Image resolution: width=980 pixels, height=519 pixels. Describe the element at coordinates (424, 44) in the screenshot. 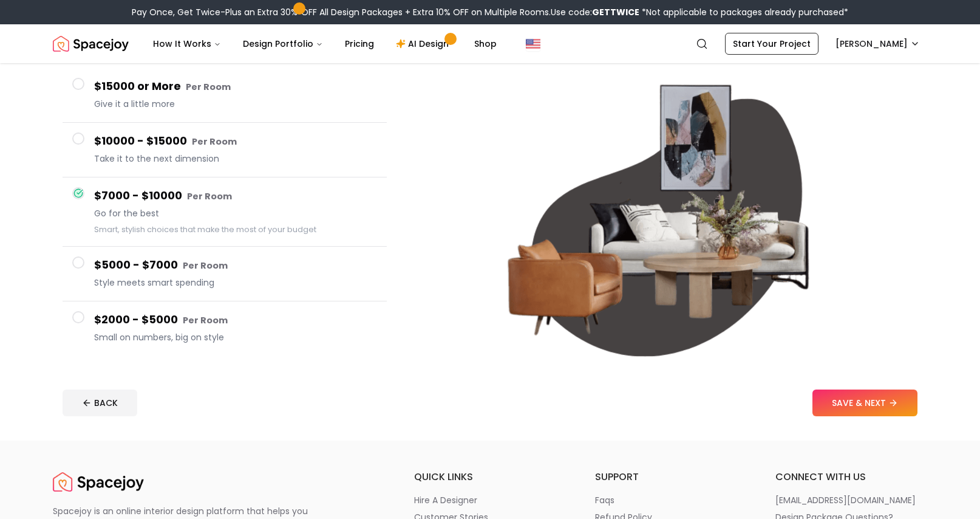

I see `a: AI Design` at that location.